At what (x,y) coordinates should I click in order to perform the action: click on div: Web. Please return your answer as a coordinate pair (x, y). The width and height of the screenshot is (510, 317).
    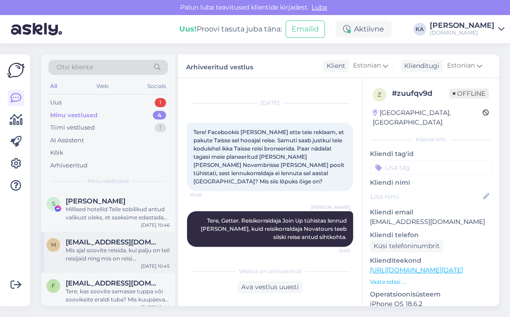
    Looking at the image, I should click on (102, 86).